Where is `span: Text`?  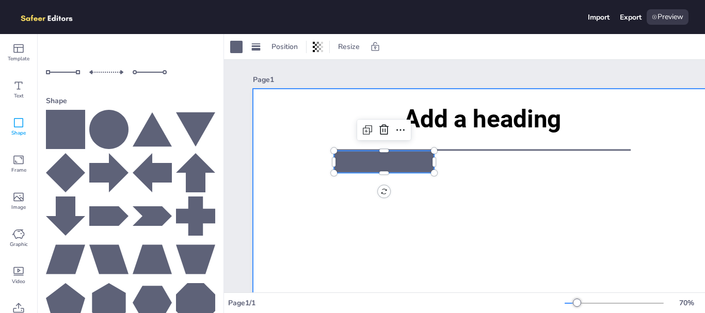 span: Text is located at coordinates (19, 96).